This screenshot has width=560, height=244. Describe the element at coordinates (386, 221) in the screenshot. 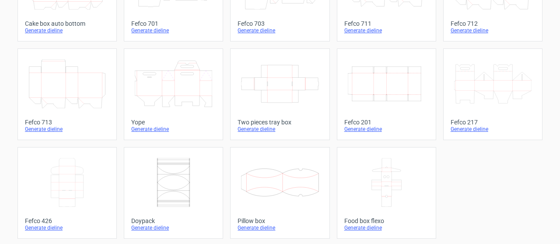

I see `div: Food box flexo` at that location.